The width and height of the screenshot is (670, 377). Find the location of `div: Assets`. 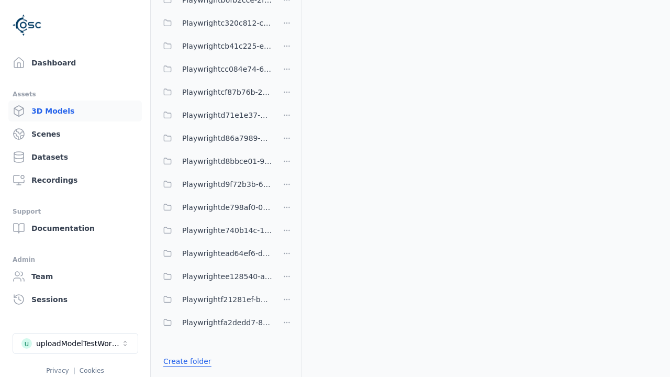

div: Assets is located at coordinates (75, 94).